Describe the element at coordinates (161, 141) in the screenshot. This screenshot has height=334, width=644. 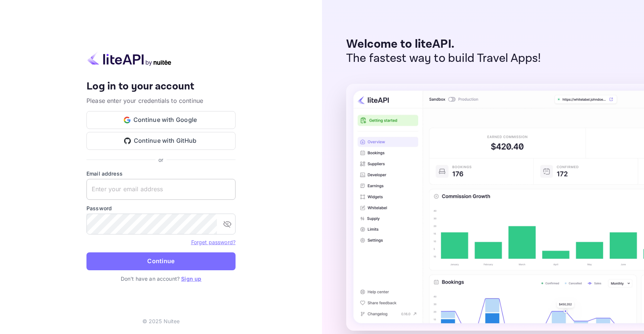
I see `button: Continue with GitHub` at that location.